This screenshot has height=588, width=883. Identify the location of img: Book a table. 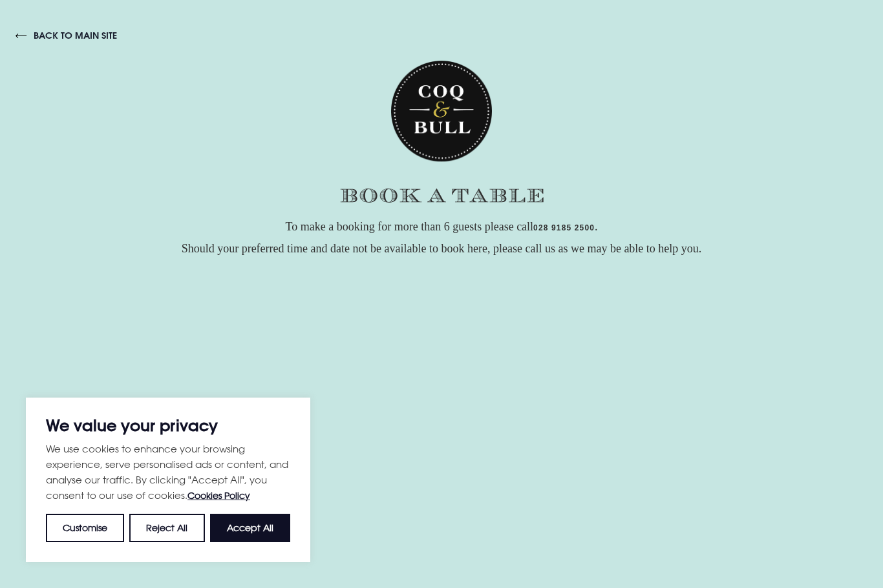
(441, 195).